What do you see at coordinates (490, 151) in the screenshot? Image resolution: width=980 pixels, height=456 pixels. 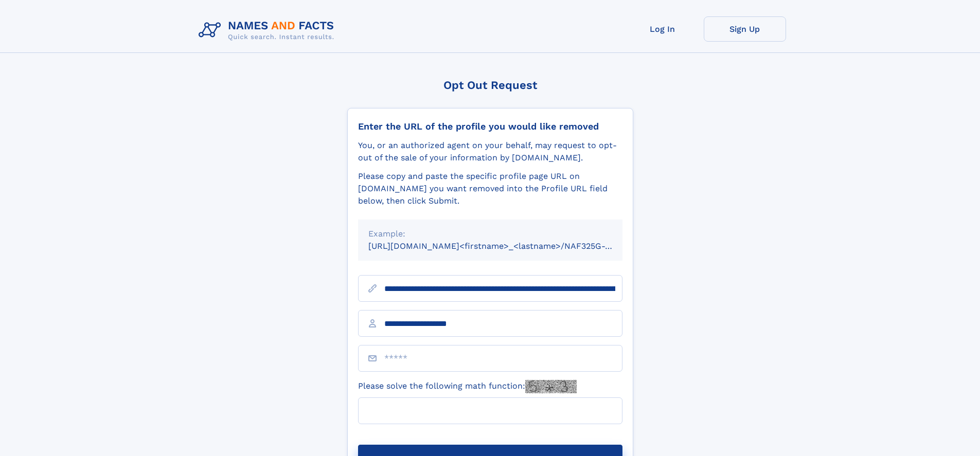 I see `div: You, or an authorized agent on your behalf, may request to opt-out of the sale of your informatio...` at bounding box center [490, 151].